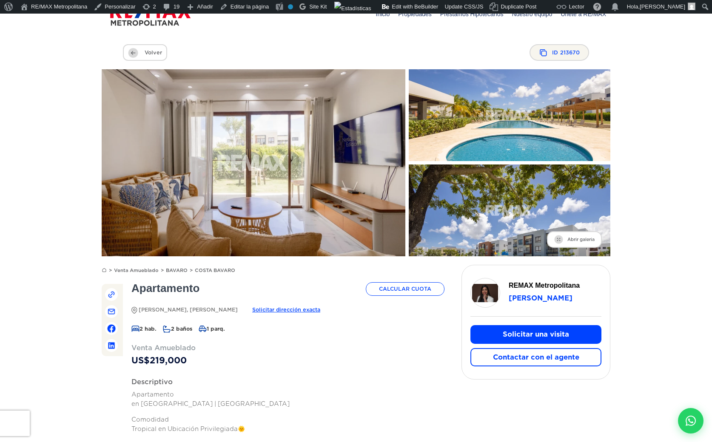  Describe the element at coordinates (133, 53) in the screenshot. I see `img: Volver` at that location.